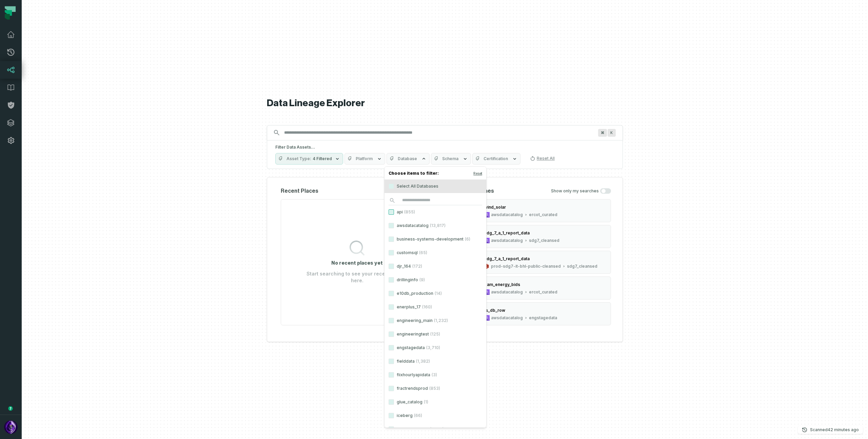  What do you see at coordinates (427, 307) in the screenshot?
I see `span: (160)` at bounding box center [427, 307].